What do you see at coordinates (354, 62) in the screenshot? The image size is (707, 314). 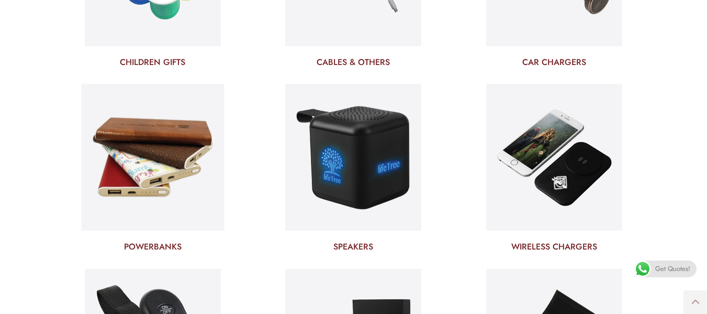 I see `h3: CABLES & OTHERS` at bounding box center [354, 62].